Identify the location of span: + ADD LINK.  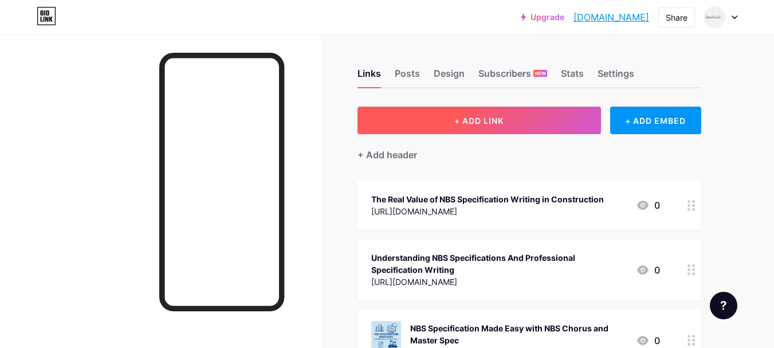
(479, 120).